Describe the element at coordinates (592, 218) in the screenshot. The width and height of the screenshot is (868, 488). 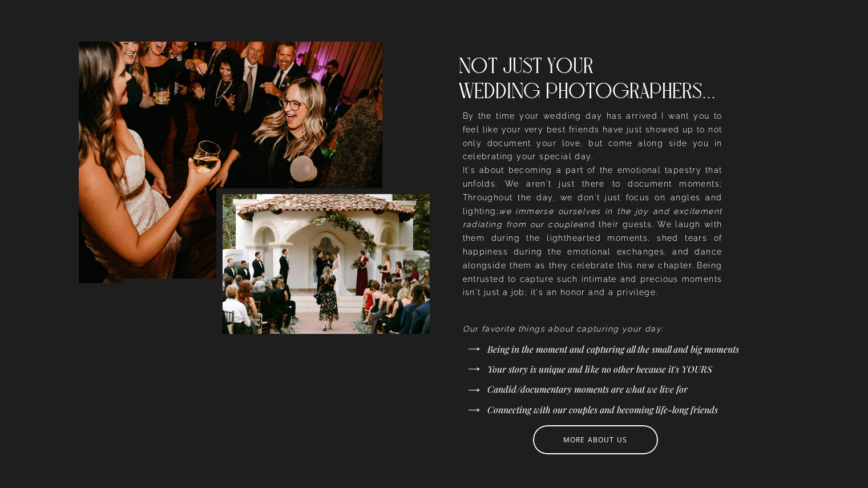
I see `i: we immerse ourselves in the joy and excitement radiating from our couple` at that location.